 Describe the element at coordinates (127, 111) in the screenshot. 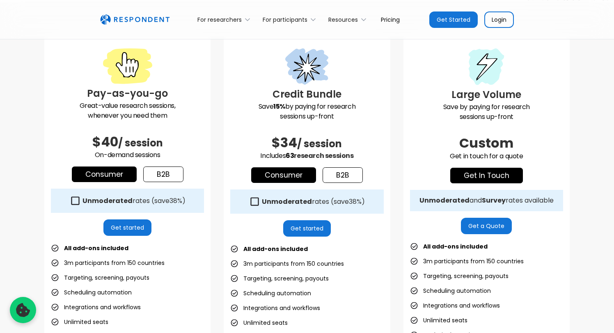

I see `p: Great-value research sessions, whenever you need them` at that location.